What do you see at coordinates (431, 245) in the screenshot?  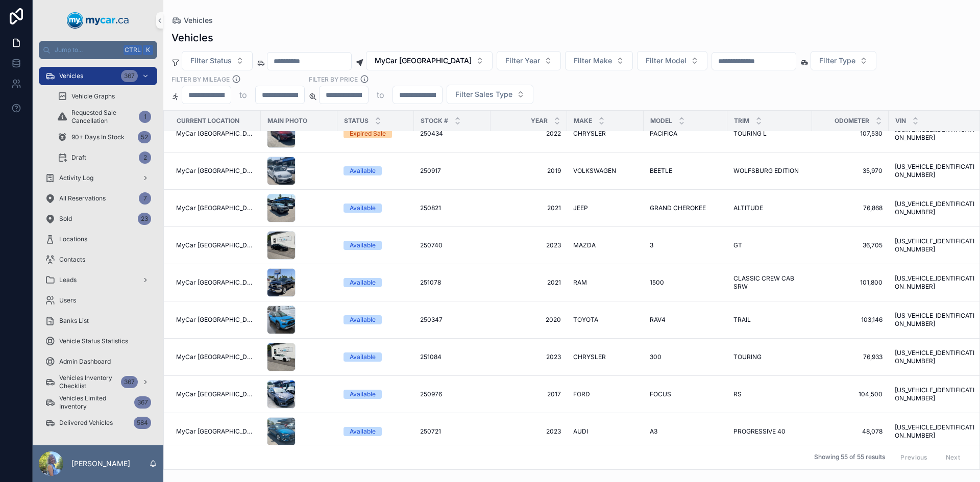 I see `span: 250740` at bounding box center [431, 245].